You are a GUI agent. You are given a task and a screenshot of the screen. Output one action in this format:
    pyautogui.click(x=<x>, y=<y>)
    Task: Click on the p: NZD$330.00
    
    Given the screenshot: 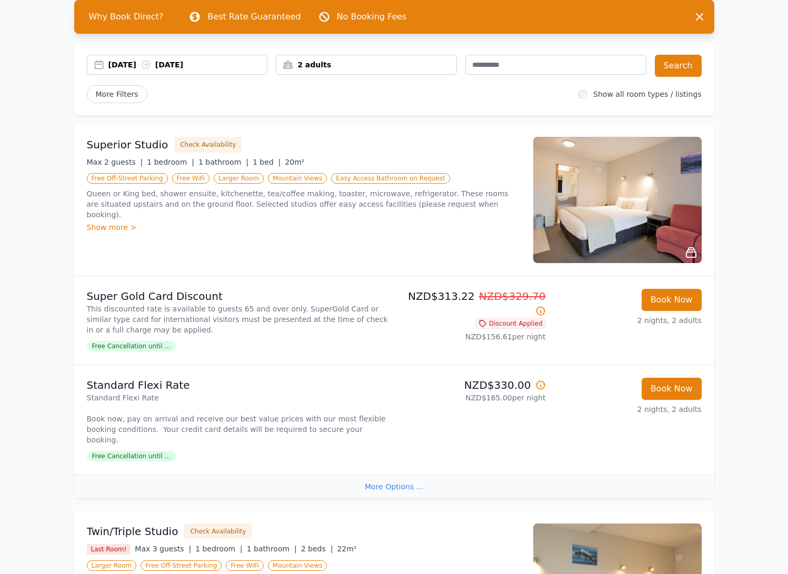 What is the action you would take?
    pyautogui.click(x=472, y=385)
    